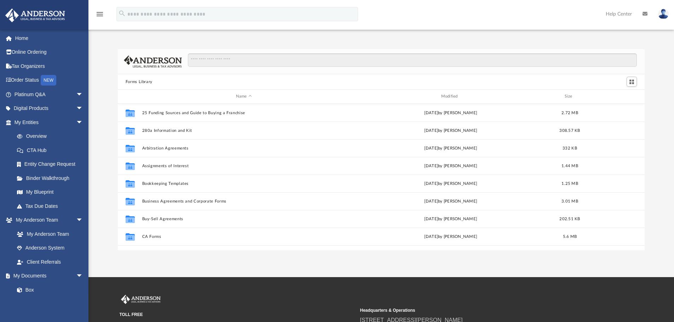 This screenshot has width=674, height=322. What do you see at coordinates (49, 52) in the screenshot?
I see `a: Online Ordering` at bounding box center [49, 52].